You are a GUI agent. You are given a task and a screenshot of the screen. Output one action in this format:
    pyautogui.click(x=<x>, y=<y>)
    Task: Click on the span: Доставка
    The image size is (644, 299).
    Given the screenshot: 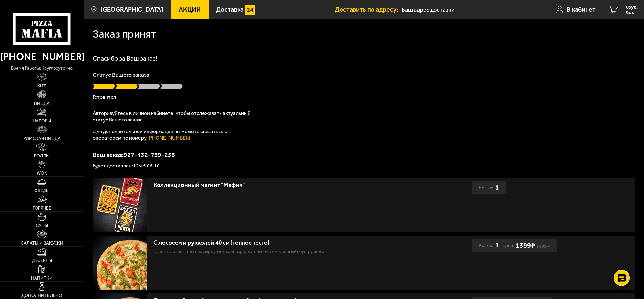 What is the action you would take?
    pyautogui.click(x=230, y=10)
    